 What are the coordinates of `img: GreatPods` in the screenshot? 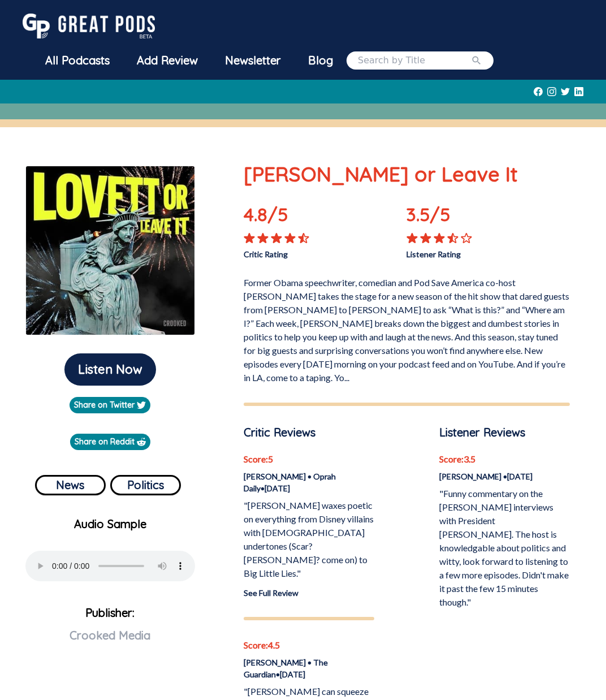 It's located at (89, 26).